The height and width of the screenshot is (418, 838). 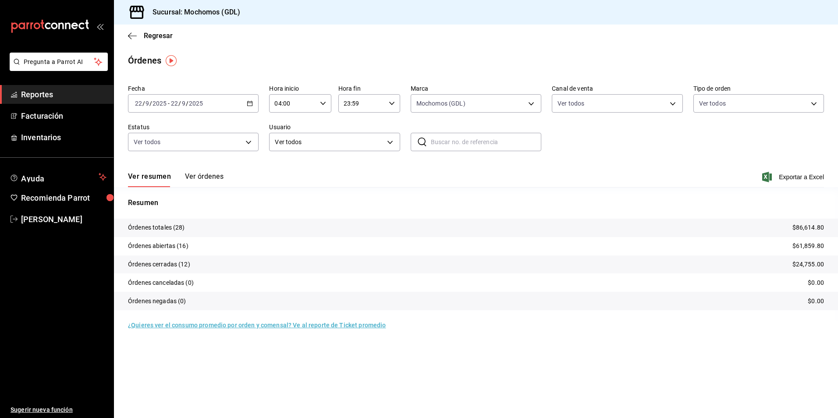 What do you see at coordinates (58, 177) in the screenshot?
I see `span: Ayuda` at bounding box center [58, 177].